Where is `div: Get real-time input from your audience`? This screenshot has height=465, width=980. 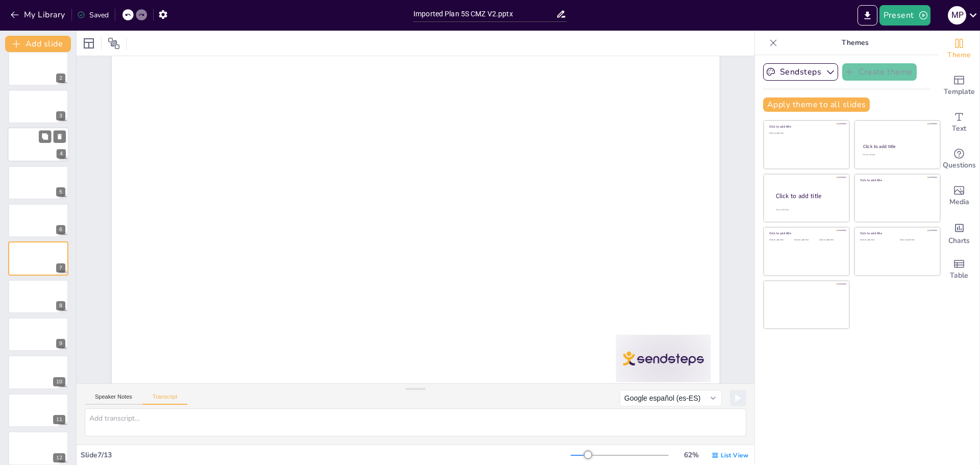
div: Get real-time input from your audience is located at coordinates (959, 159).